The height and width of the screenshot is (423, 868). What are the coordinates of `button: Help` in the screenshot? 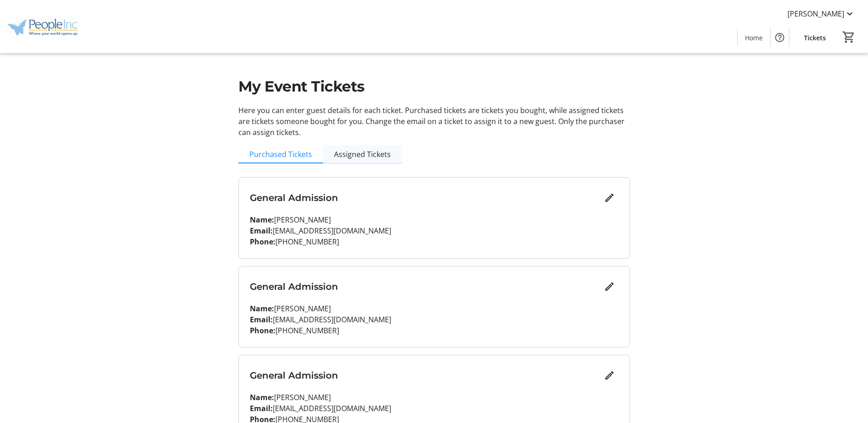 It's located at (780, 38).